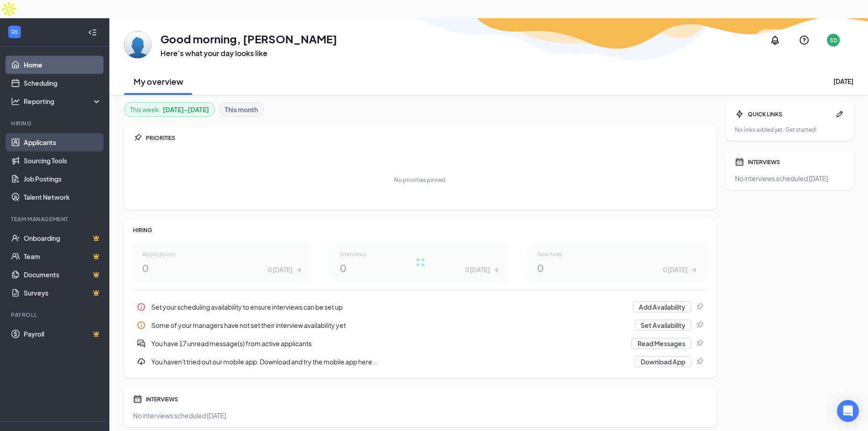 This screenshot has height=431, width=868. What do you see at coordinates (62, 293) in the screenshot?
I see `a: SurveysCrown` at bounding box center [62, 293].